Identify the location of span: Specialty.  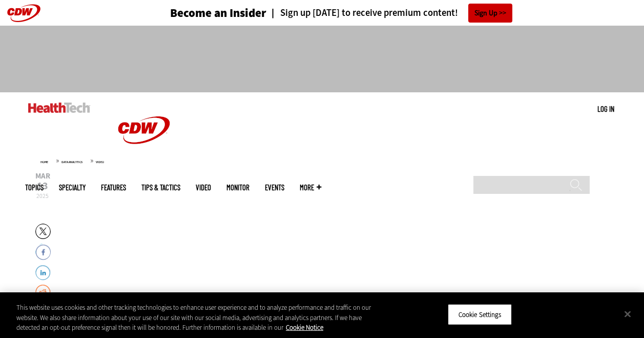
(72, 187).